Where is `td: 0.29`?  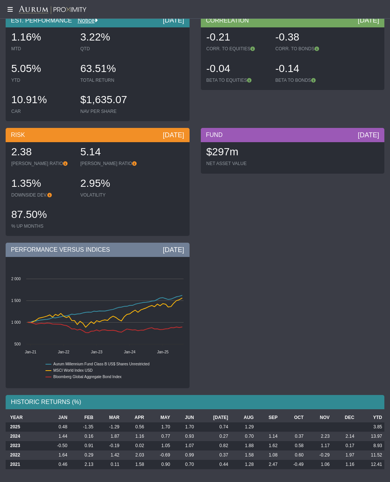
td: 0.29 is located at coordinates (82, 455).